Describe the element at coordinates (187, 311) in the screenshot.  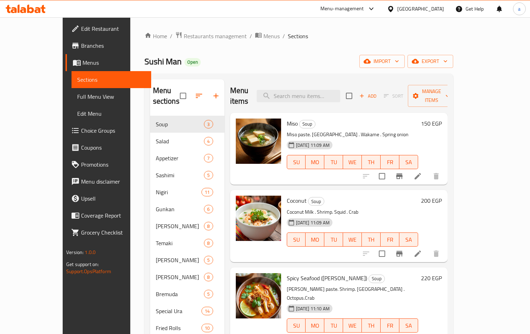
I see `div: Special Ura14` at that location.